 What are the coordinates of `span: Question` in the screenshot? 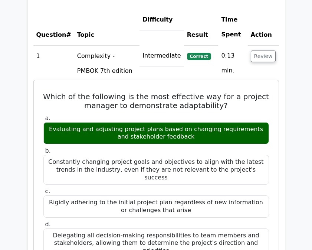 It's located at (51, 35).